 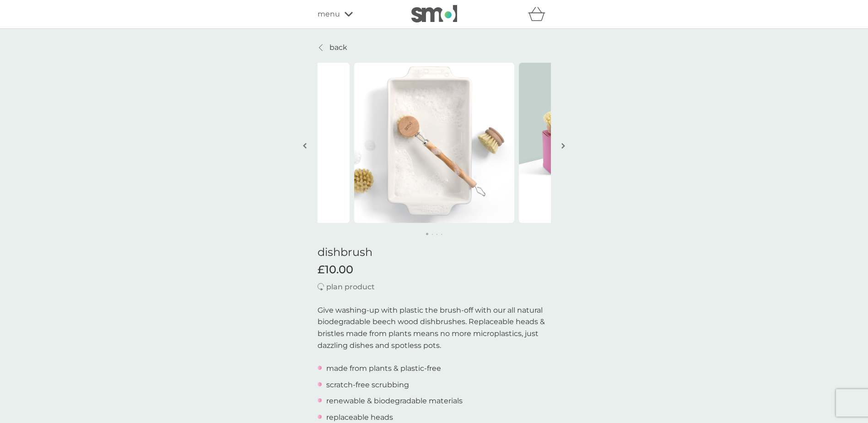 I want to click on p: renewable & biodegradable materials, so click(x=395, y=402).